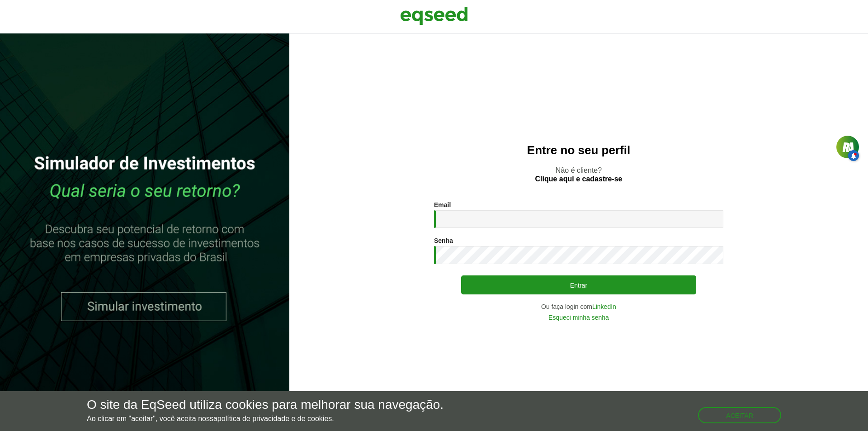 This screenshot has height=431, width=868. What do you see at coordinates (275, 419) in the screenshot?
I see `a: política de privacidade e de cookies` at bounding box center [275, 419].